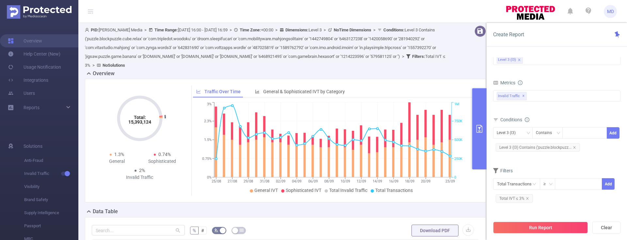  What do you see at coordinates (410, 181) in the screenshot?
I see `tspan: 18/09` at bounding box center [410, 181].